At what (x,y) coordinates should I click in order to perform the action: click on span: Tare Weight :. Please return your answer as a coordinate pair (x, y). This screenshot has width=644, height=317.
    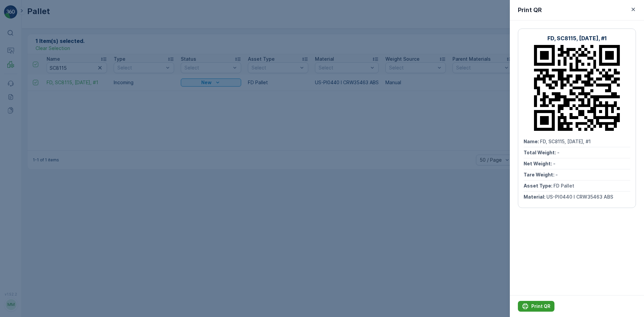
    Looking at the image, I should click on (539, 175).